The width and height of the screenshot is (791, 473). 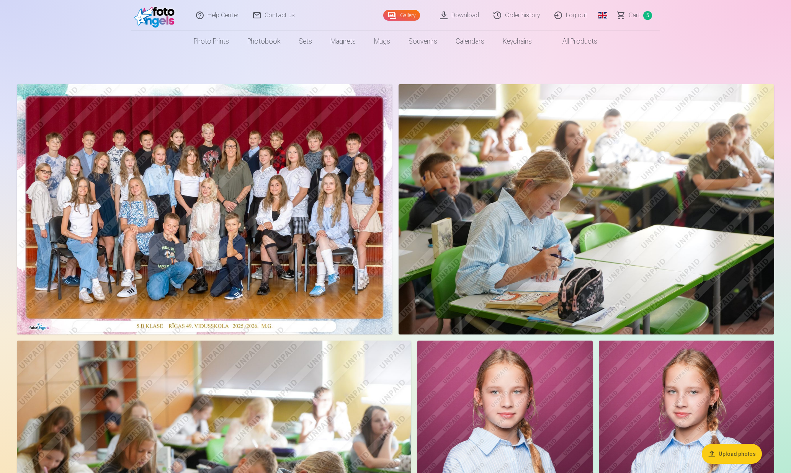 What do you see at coordinates (305, 41) in the screenshot?
I see `a: Sets` at bounding box center [305, 41].